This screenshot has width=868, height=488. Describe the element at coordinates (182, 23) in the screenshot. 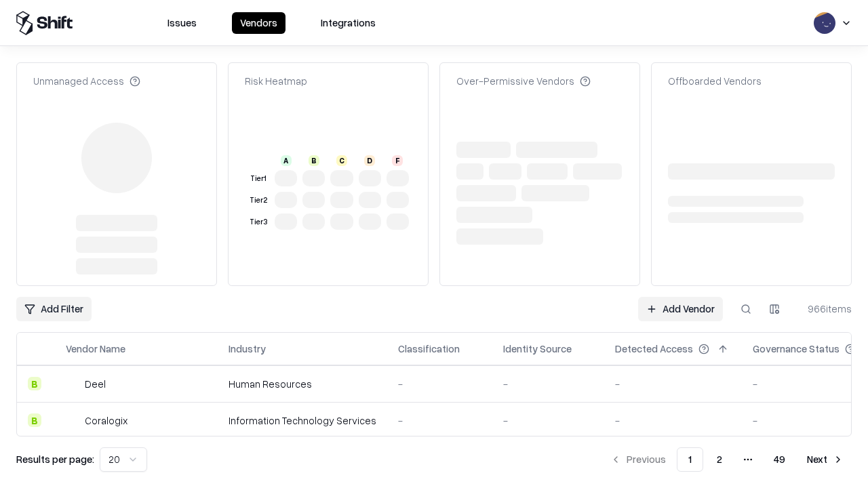

I see `button: Issues` at that location.